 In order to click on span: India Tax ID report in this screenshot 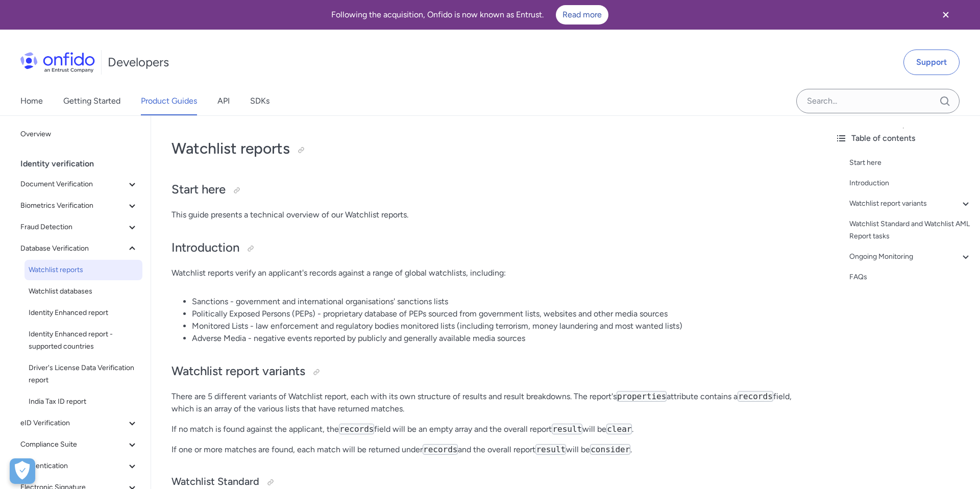, I will do `click(83, 402)`.